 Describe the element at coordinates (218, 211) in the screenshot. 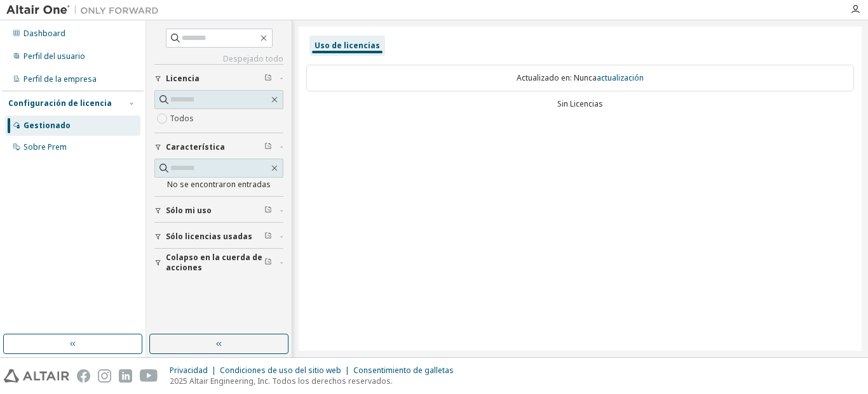

I see `button: Sólo mi uso` at that location.